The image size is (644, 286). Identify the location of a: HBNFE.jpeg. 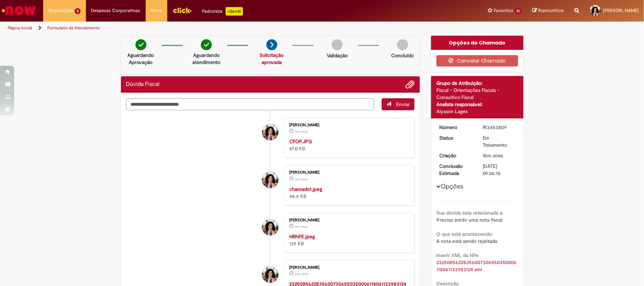
(302, 237).